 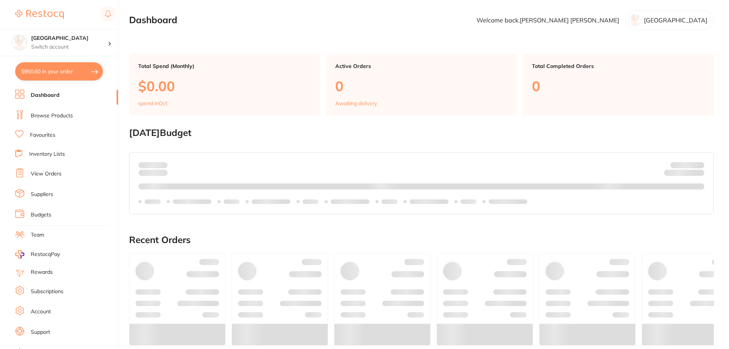 What do you see at coordinates (224, 66) in the screenshot?
I see `p: Total Spend (Monthly)` at bounding box center [224, 66].